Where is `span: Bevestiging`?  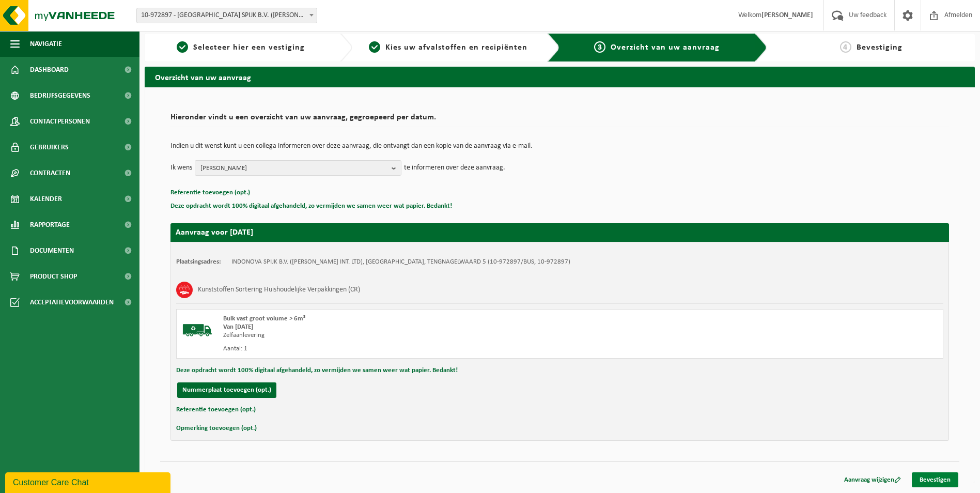
span: Bevestiging is located at coordinates (879, 48).